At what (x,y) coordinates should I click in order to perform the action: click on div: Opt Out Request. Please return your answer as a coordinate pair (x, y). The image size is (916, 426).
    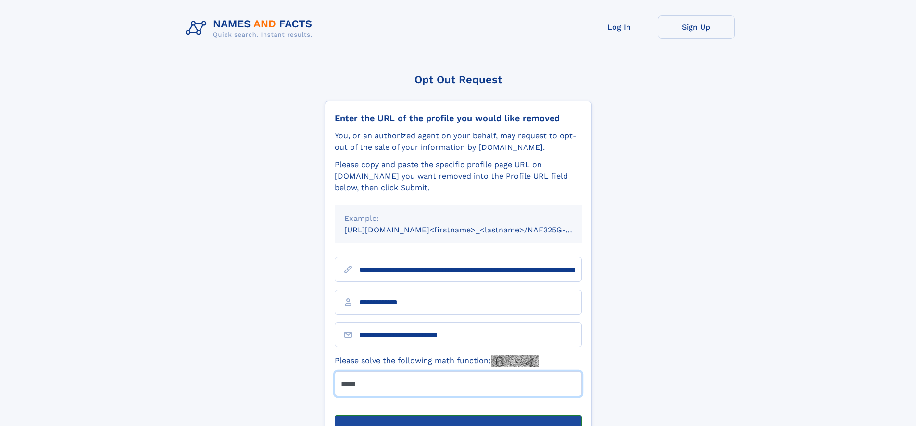
    Looking at the image, I should click on (458, 79).